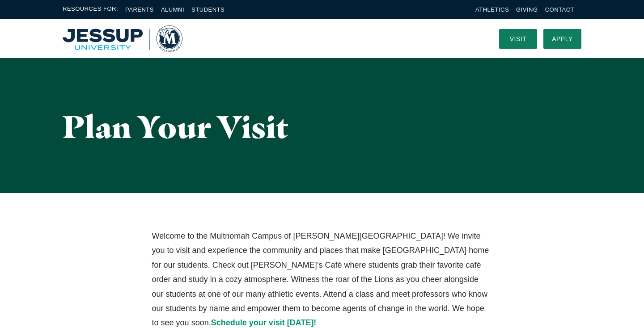 This screenshot has height=328, width=644. I want to click on a: Alumni, so click(173, 10).